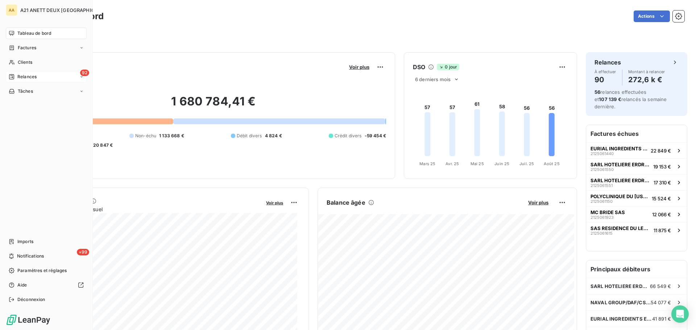  I want to click on span: Non-échu, so click(146, 136).